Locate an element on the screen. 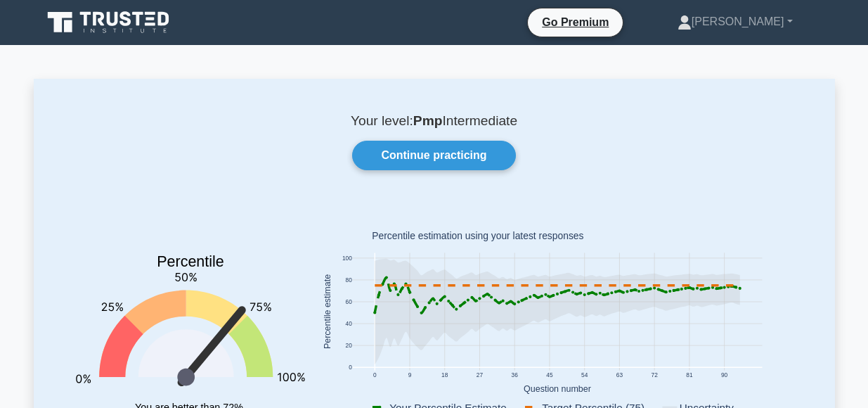  text: 80 is located at coordinates (349, 280).